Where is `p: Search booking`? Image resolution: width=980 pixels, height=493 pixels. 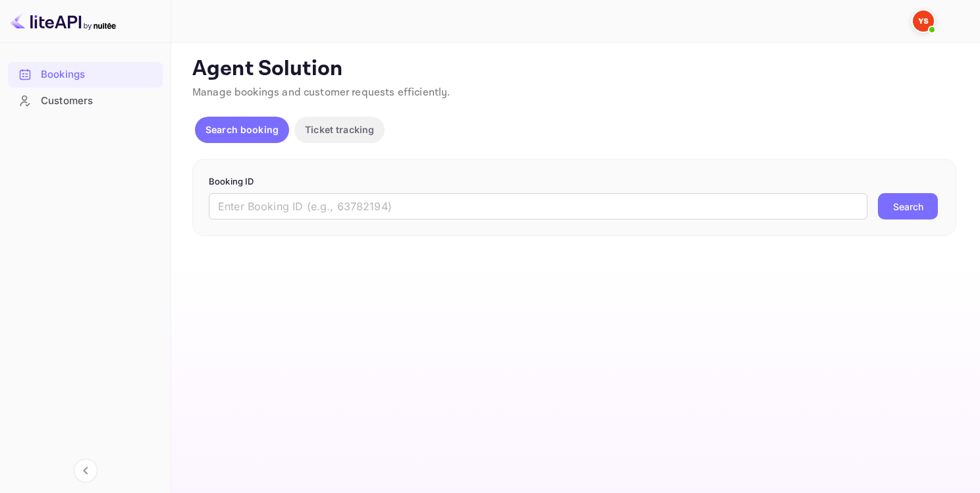 p: Search booking is located at coordinates (242, 129).